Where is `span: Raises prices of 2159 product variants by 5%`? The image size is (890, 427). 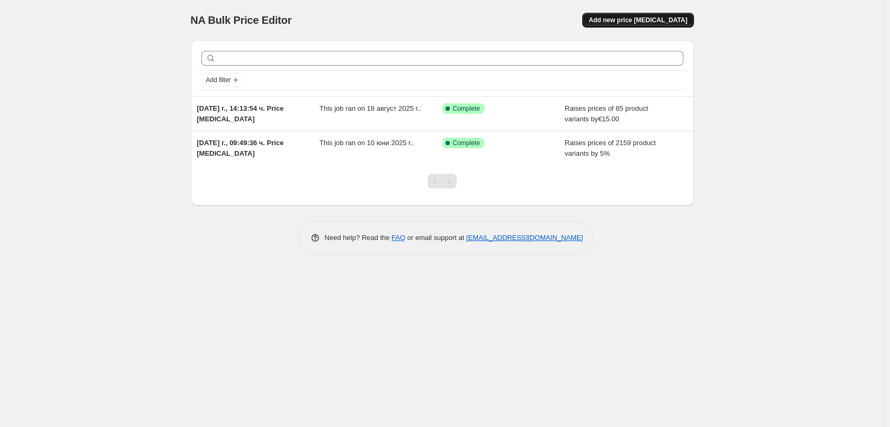 span: Raises prices of 2159 product variants by 5% is located at coordinates (610, 148).